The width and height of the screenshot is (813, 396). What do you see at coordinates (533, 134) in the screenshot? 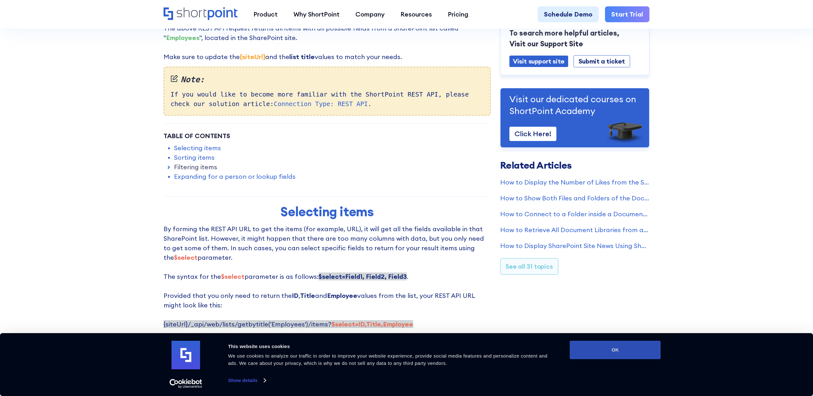
I see `a: Click Here!` at bounding box center [533, 134].